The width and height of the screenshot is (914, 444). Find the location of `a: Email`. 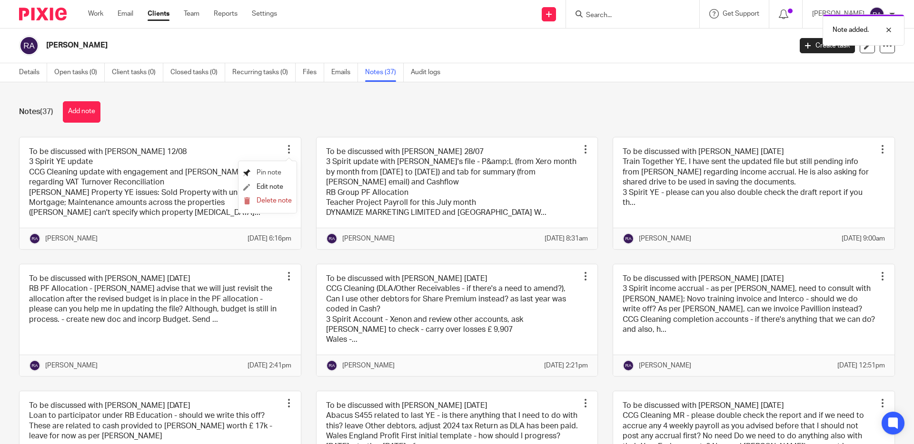

a: Email is located at coordinates (125, 14).